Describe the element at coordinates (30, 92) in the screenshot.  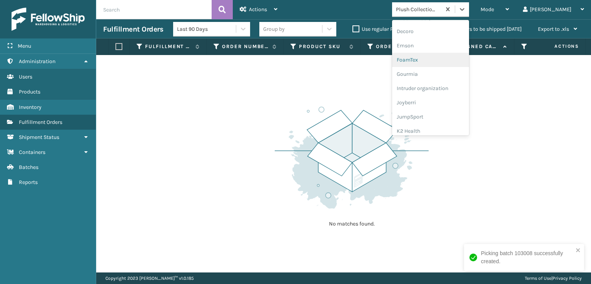
I see `span: Products` at that location.